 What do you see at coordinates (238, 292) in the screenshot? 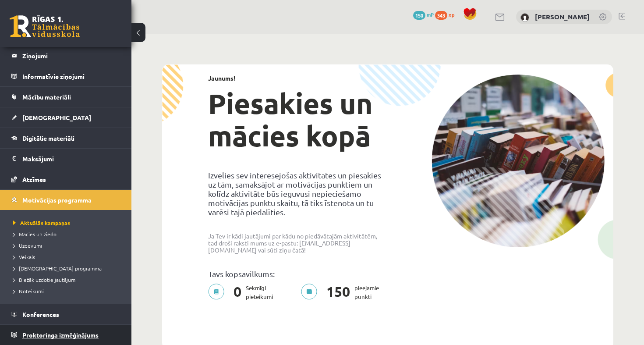
I see `span: 0` at bounding box center [238, 292].